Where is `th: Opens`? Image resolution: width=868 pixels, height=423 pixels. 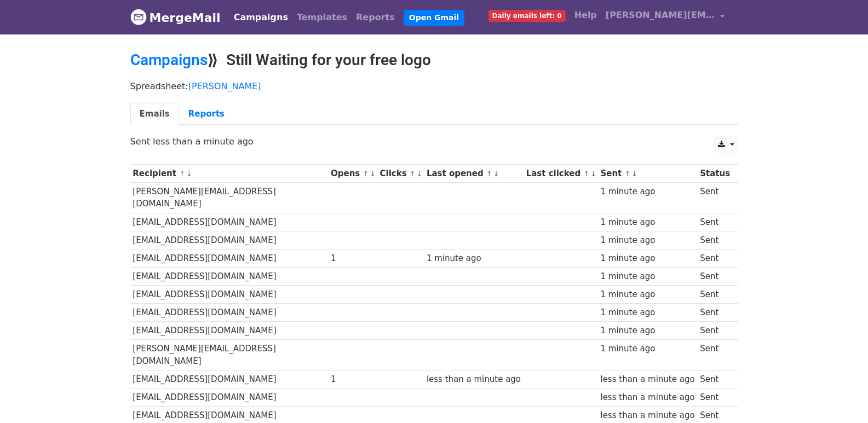
th: Opens is located at coordinates (352, 174).